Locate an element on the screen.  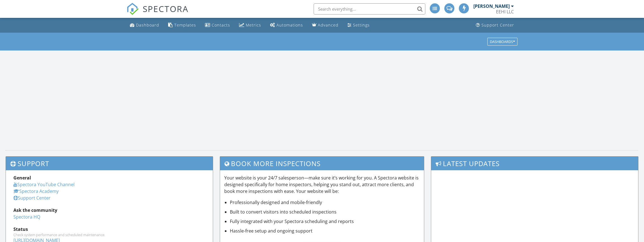
a: Contacts is located at coordinates (217, 25).